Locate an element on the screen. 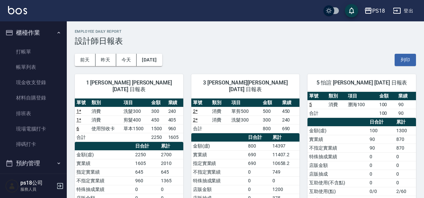 This screenshot has width=424, height=198. td: 800 is located at coordinates (271, 129).